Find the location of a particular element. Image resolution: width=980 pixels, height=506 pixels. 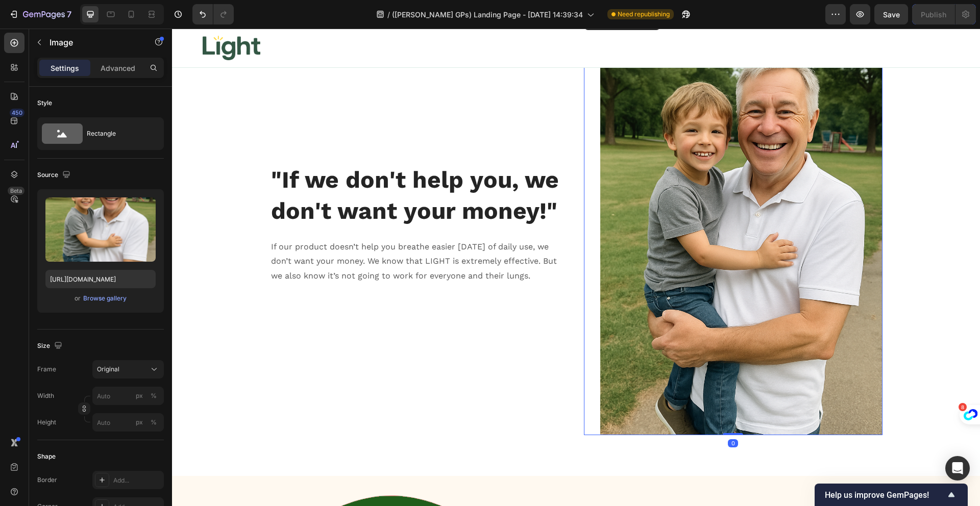

p: Settings is located at coordinates (65, 68).